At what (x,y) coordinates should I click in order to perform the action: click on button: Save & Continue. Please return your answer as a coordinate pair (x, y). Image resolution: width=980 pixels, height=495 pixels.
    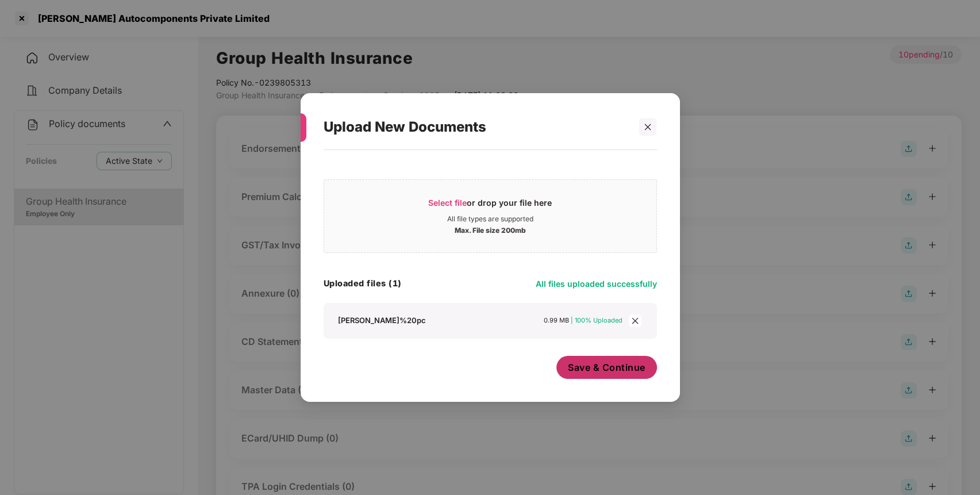
    Looking at the image, I should click on (606, 367).